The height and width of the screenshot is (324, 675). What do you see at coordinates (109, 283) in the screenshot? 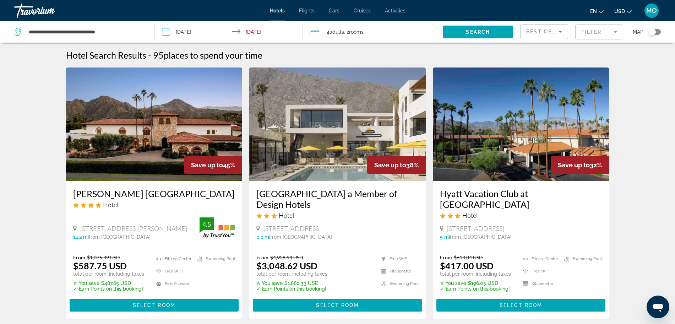
I see `p: $487.65 USD` at bounding box center [109, 283].